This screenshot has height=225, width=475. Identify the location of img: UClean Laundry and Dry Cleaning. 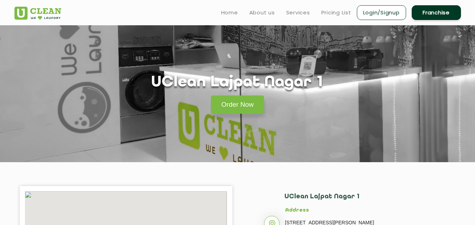
(38, 13).